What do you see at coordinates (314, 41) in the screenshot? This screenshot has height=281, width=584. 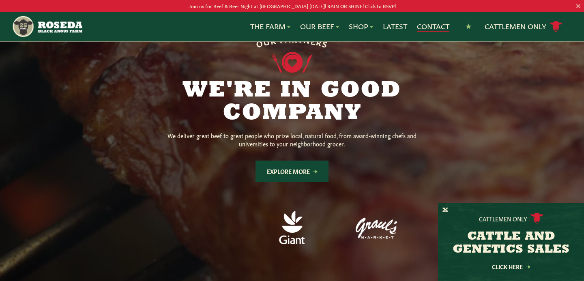 I see `span: E` at bounding box center [314, 41].